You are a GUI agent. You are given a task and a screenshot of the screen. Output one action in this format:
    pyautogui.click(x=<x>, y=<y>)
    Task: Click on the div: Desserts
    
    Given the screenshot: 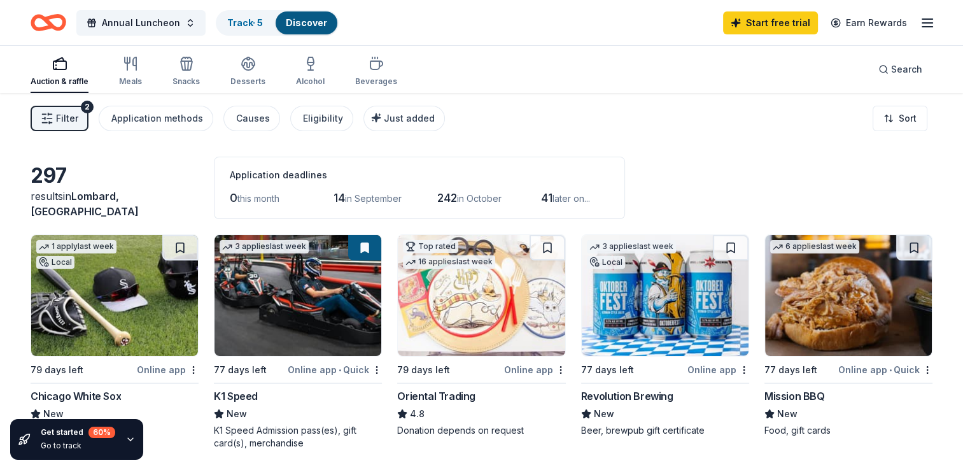 What is the action you would take?
    pyautogui.click(x=248, y=81)
    